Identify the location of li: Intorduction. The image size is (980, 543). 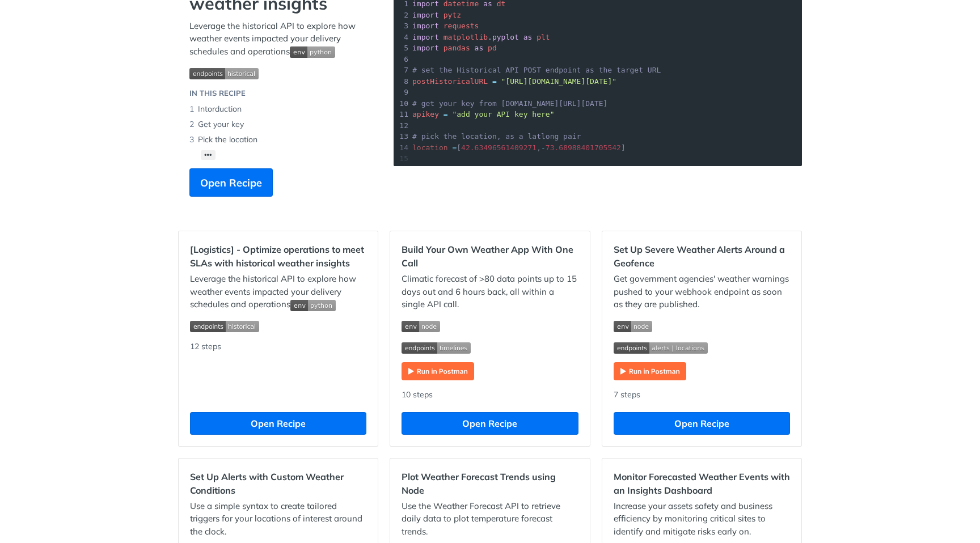
(280, 109).